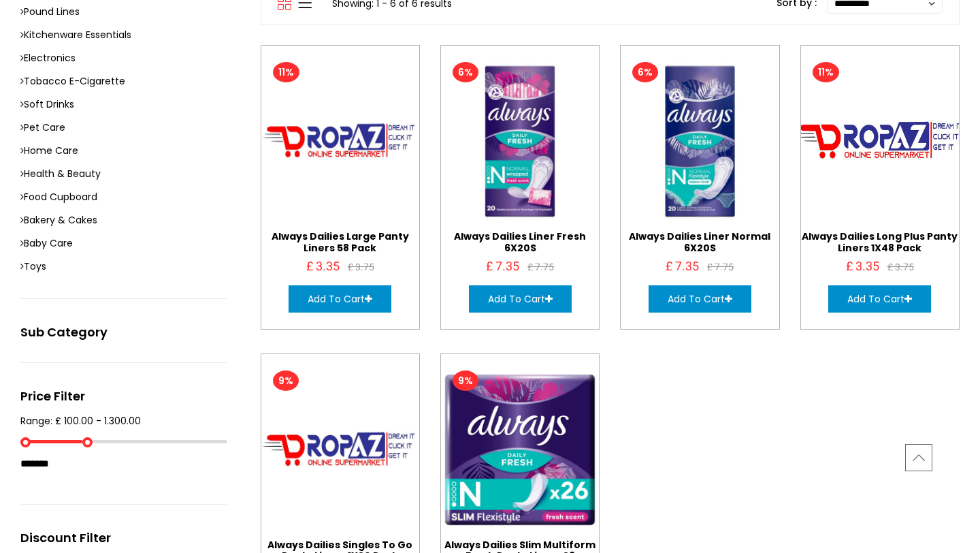  I want to click on a: Always Dailies Liner Fresh 6X20S, so click(520, 242).